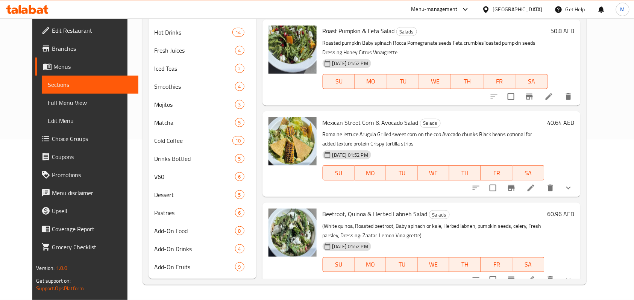 The image size is (634, 300). What do you see at coordinates (370, 173) in the screenshot?
I see `span: MO` at bounding box center [370, 173].